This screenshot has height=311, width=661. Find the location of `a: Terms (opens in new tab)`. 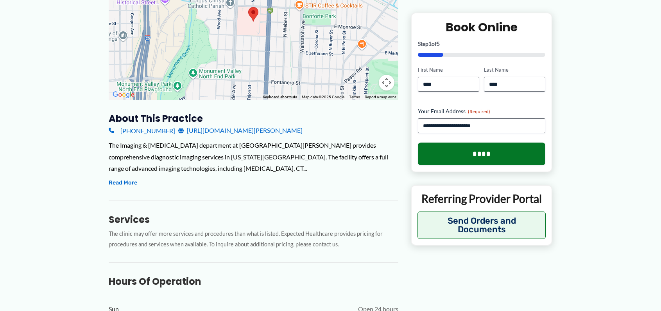

a: Terms (opens in new tab) is located at coordinates (355, 97).